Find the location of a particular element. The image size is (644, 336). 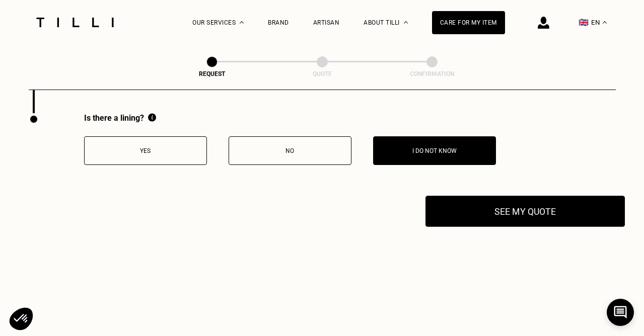

p: Yes is located at coordinates (145, 151).